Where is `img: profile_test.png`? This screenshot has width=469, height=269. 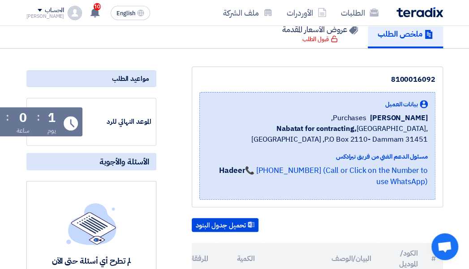 img: profile_test.png is located at coordinates (75, 13).